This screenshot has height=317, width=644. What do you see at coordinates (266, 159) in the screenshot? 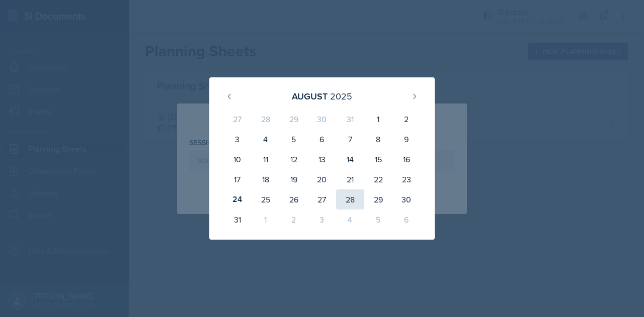
I see `div: 11` at bounding box center [266, 159].